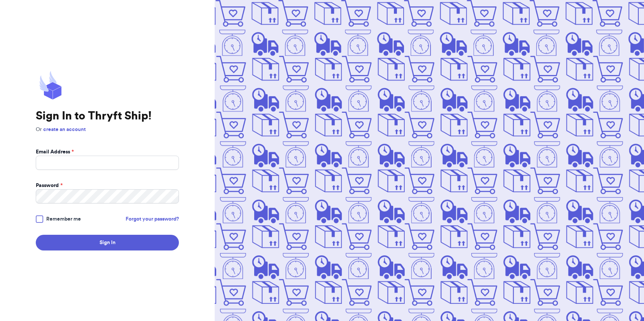  I want to click on span: Remember me, so click(64, 219).